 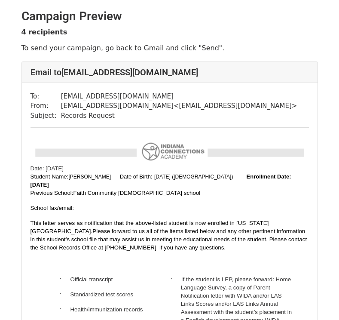 What do you see at coordinates (46, 106) in the screenshot?
I see `td: From:` at bounding box center [46, 106].